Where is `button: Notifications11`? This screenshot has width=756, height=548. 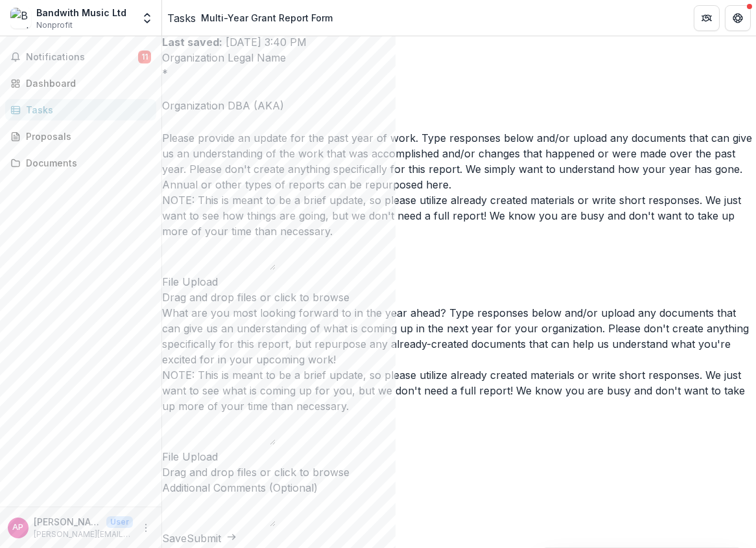
button: Notifications11 is located at coordinates (80, 57).